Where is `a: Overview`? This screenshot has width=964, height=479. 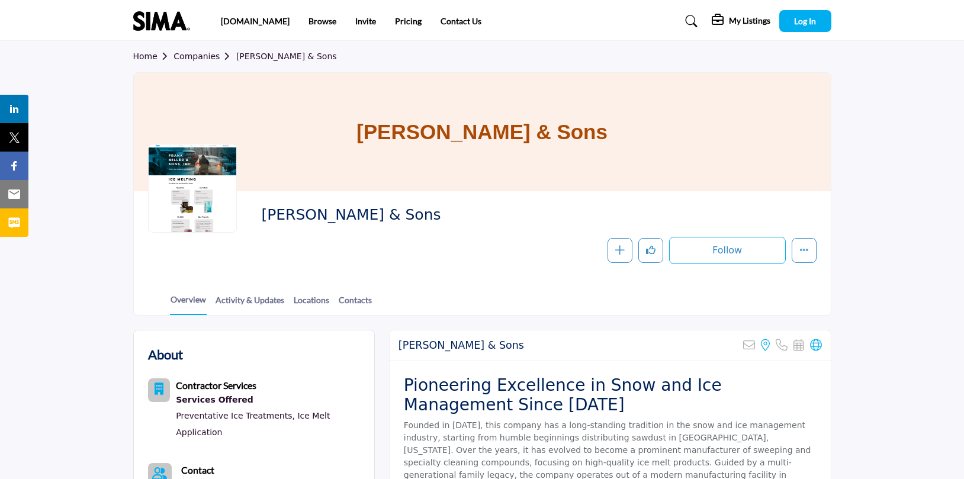
a: Overview is located at coordinates (188, 304).